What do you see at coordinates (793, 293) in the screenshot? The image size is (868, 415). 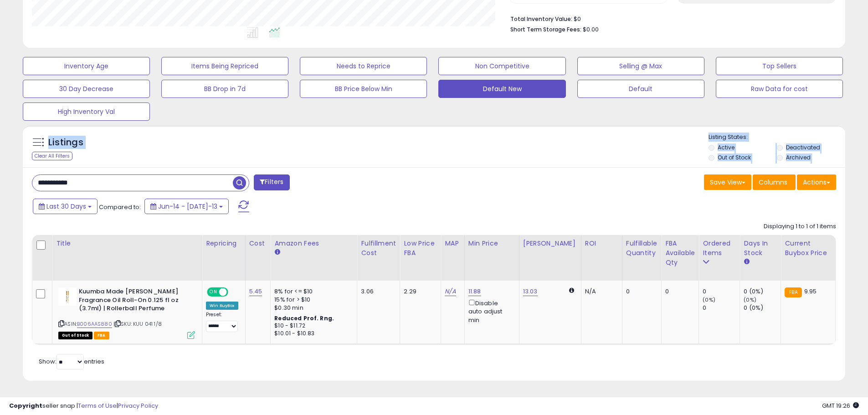 I see `small: FBA` at bounding box center [793, 293].